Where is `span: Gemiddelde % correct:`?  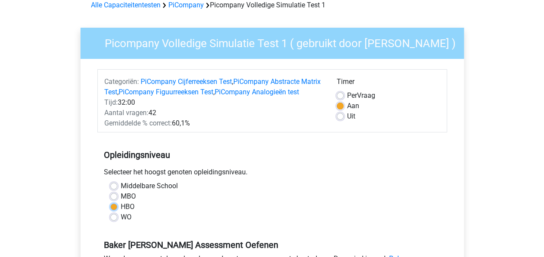
span: Gemiddelde % correct: is located at coordinates (138, 123).